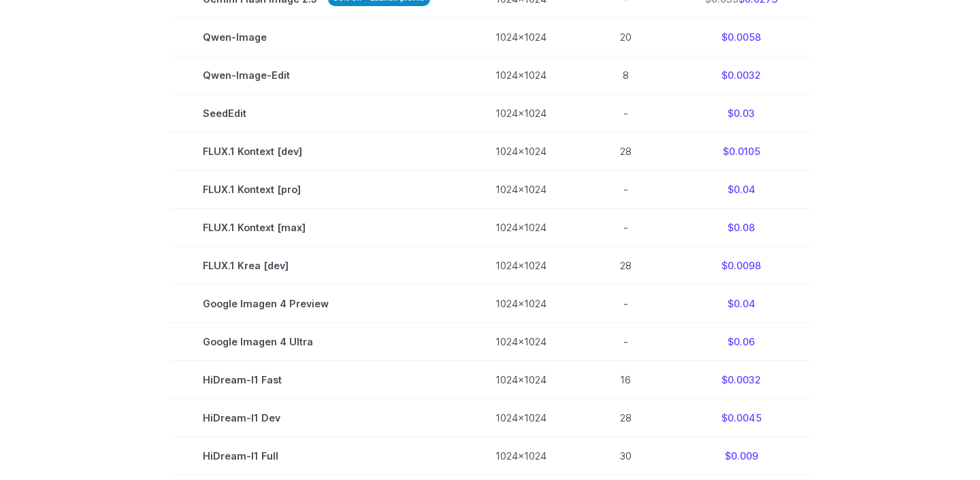  I want to click on td: FLUX.1 Krea [dev], so click(316, 266).